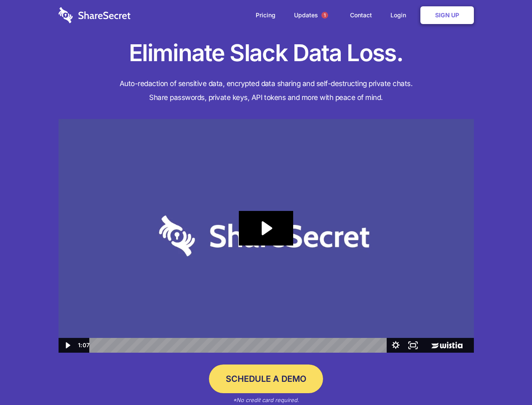  What do you see at coordinates (266, 228) in the screenshot?
I see `button: Play Video: Sharesecret Slack Extension` at bounding box center [266, 228].